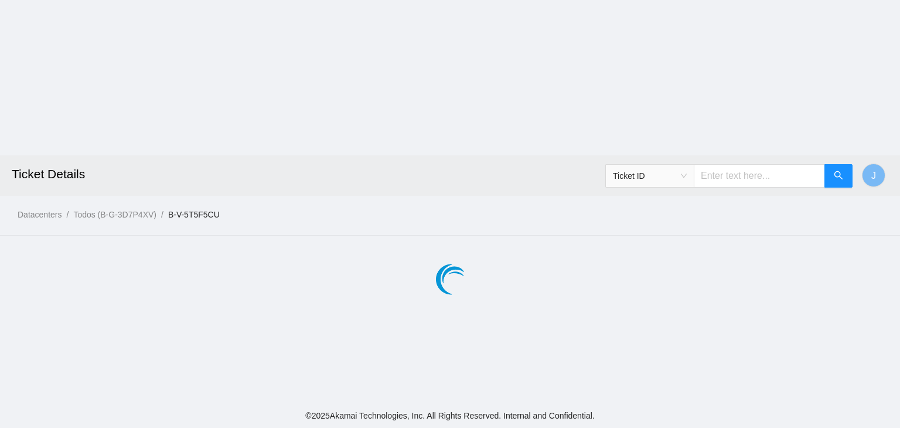 This screenshot has height=428, width=900. Describe the element at coordinates (39, 215) in the screenshot. I see `a: Datacenters` at that location.